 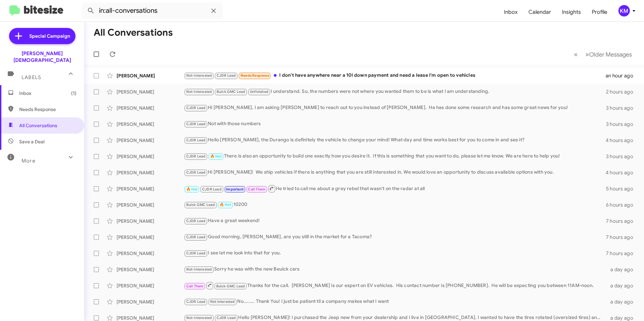 What do you see at coordinates (540, 12) in the screenshot?
I see `span: Calendar` at bounding box center [540, 12].